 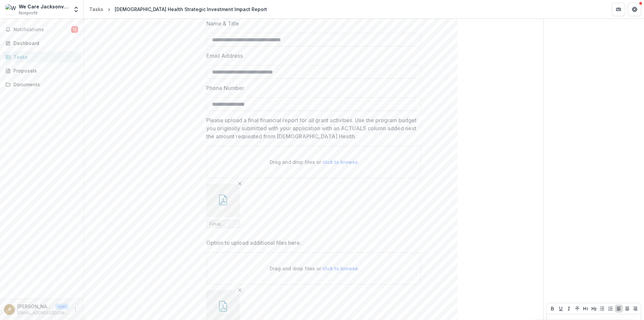 What do you see at coordinates (224, 56) in the screenshot?
I see `p: Email Address` at bounding box center [224, 56].